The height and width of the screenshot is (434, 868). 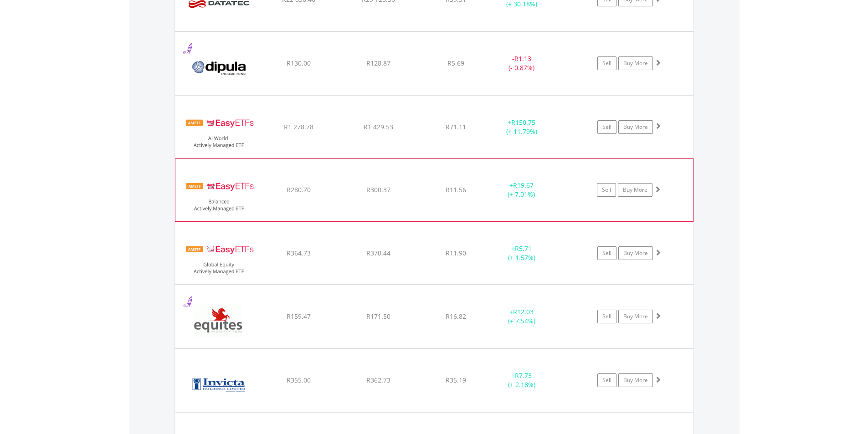 What do you see at coordinates (298, 189) in the screenshot?
I see `span: R280.70` at bounding box center [298, 189].